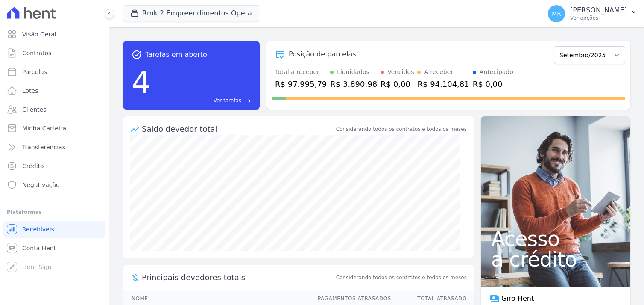 The width and height of the screenshot is (644, 305). What do you see at coordinates (137, 55) in the screenshot?
I see `span: task_alt` at bounding box center [137, 55].